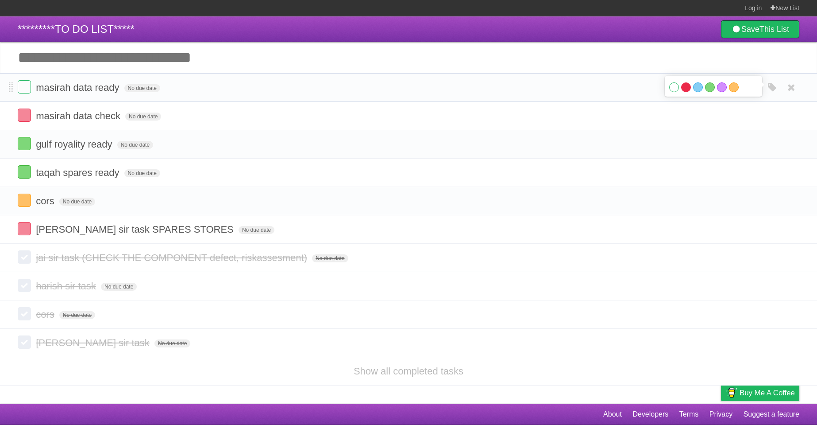 This screenshot has width=817, height=425. What do you see at coordinates (760, 392) in the screenshot?
I see `a: Buy me a coffee` at bounding box center [760, 392].